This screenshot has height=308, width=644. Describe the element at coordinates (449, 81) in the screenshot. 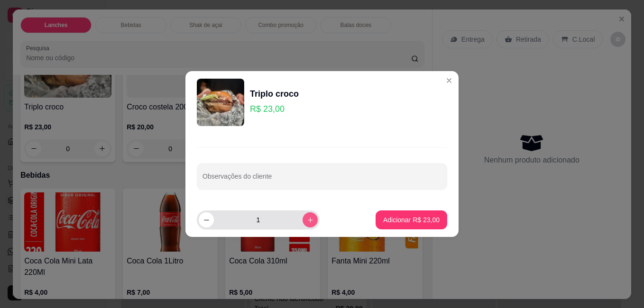

I see `button: Close` at that location.